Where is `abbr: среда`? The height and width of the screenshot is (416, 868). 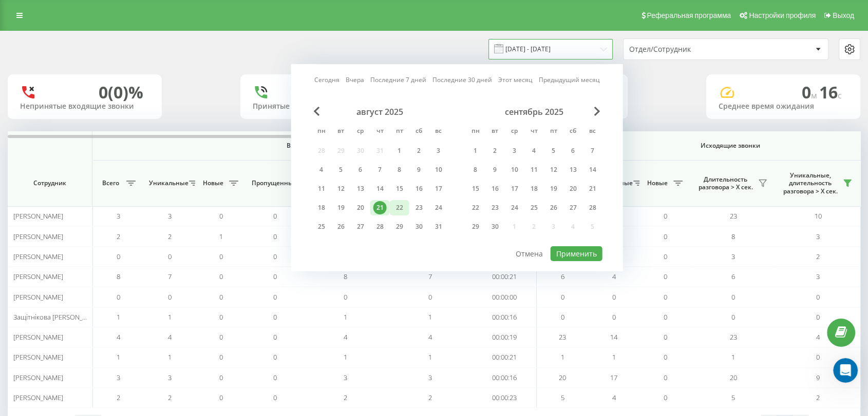 abbr: среда is located at coordinates (361, 132).